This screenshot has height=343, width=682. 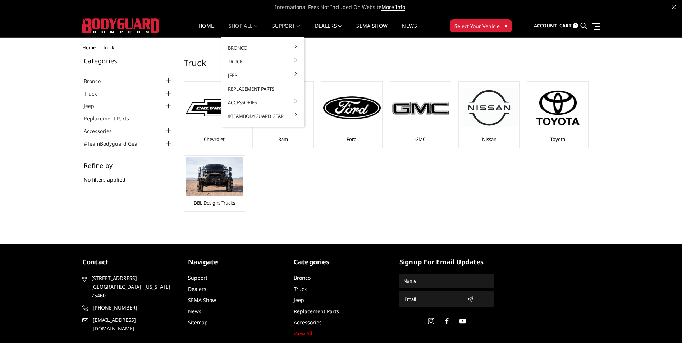 What do you see at coordinates (198, 322) in the screenshot?
I see `a: Sitemap` at bounding box center [198, 322].